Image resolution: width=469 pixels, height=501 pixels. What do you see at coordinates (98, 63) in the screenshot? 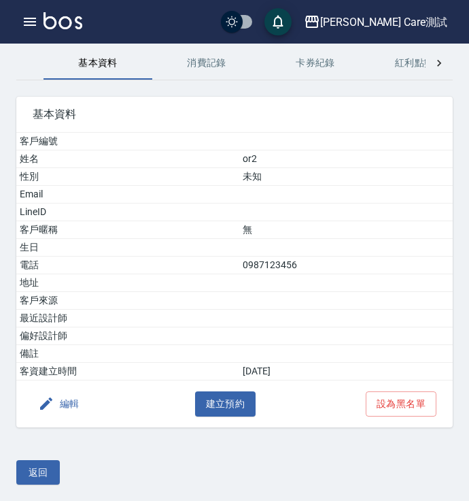
I see `button: 基本資料` at bounding box center [98, 63].